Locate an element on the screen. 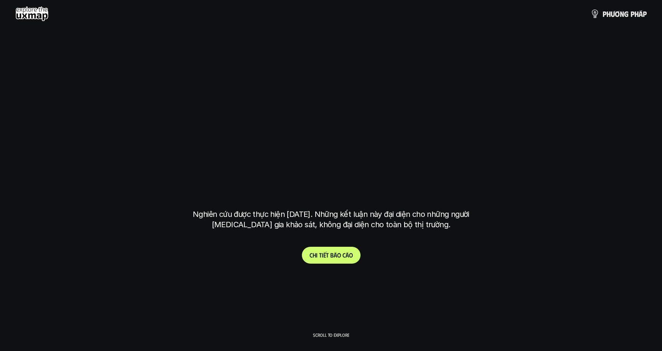 This screenshot has width=662, height=351. p: Scroll to explore is located at coordinates (331, 335).